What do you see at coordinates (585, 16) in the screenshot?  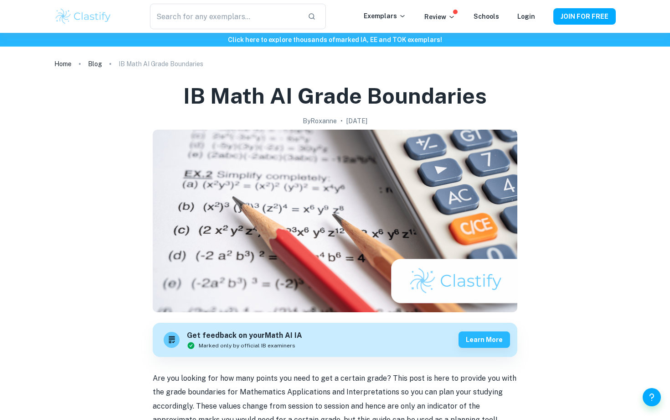 I see `a: JOIN FOR FREE` at bounding box center [585, 16].